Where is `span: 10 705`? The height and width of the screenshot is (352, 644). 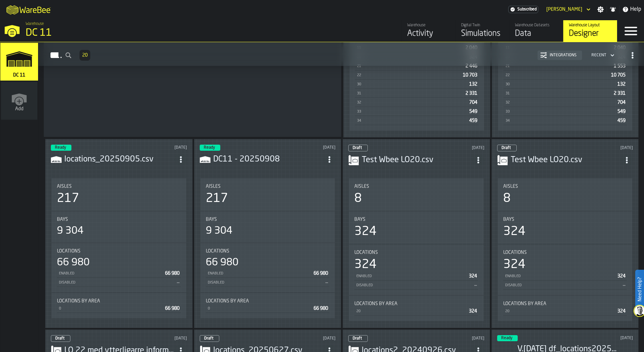 span: 10 705 is located at coordinates (618, 75).